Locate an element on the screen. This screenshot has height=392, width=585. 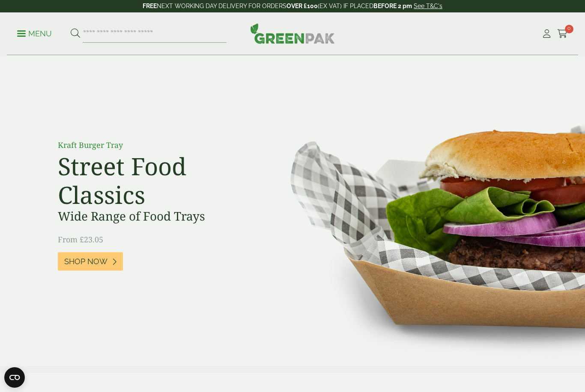
p: Kraft Burger Tray is located at coordinates (154, 145).